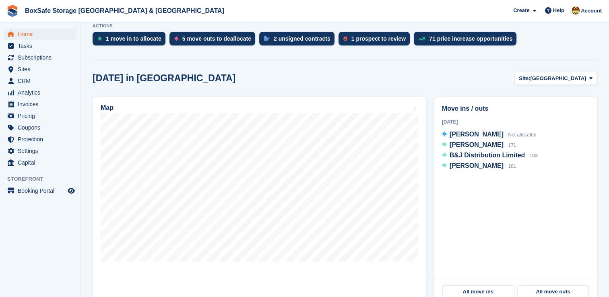 This screenshot has width=609, height=297. What do you see at coordinates (42, 93) in the screenshot?
I see `span: Analytics` at bounding box center [42, 93].